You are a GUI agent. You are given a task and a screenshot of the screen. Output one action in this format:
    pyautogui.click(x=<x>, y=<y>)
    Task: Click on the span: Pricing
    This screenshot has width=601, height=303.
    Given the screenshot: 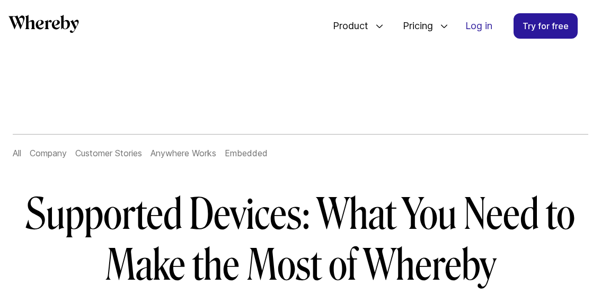 What is the action you would take?
    pyautogui.click(x=414, y=26)
    